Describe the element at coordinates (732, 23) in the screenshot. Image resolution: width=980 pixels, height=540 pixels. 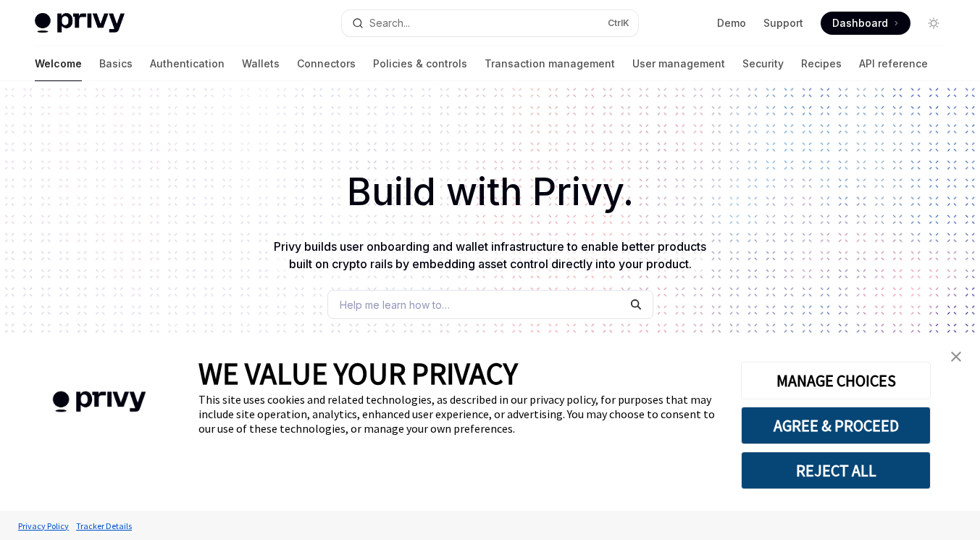
I see `a: Demo` at that location.